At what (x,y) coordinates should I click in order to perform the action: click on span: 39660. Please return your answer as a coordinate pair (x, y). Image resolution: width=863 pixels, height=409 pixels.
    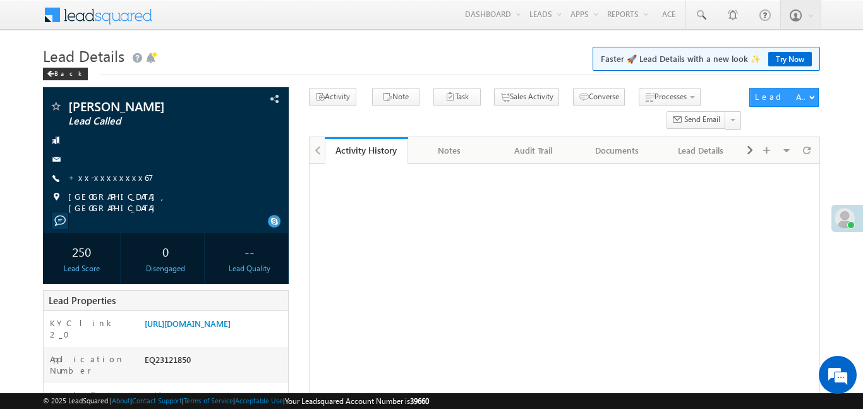
    Looking at the image, I should click on (420, 401).